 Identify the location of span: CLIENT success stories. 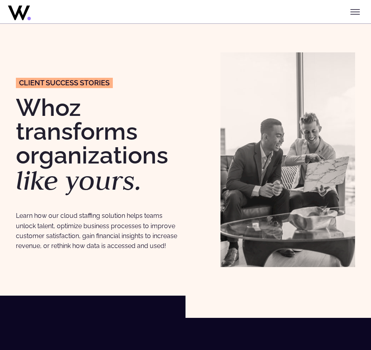
(64, 83).